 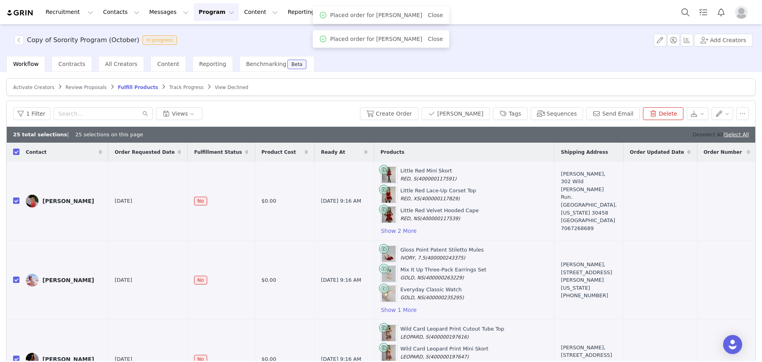 I want to click on span: Track Progress, so click(x=186, y=87).